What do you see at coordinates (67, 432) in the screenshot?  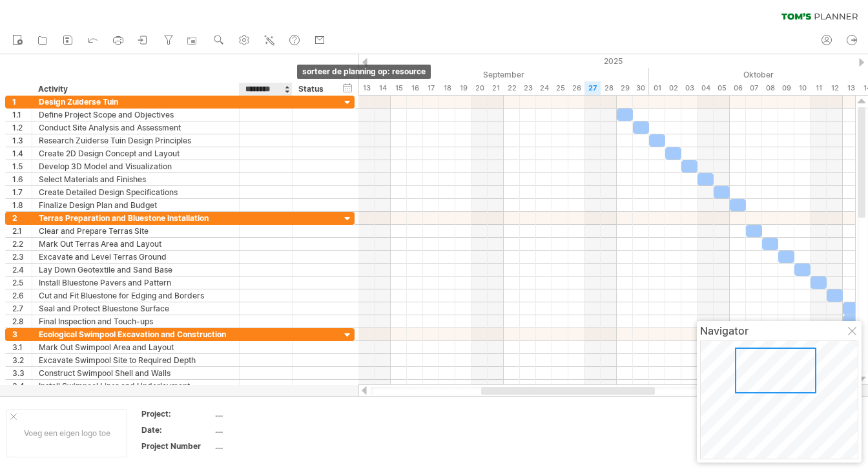 I see `div: Voeg een eigen logo toe` at bounding box center [67, 432].